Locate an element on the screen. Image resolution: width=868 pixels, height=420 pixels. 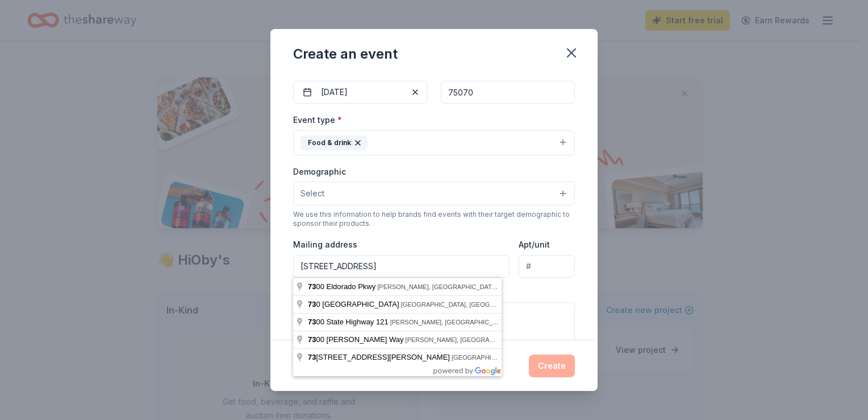
span: 00 State Highway 121 is located at coordinates (349, 321).